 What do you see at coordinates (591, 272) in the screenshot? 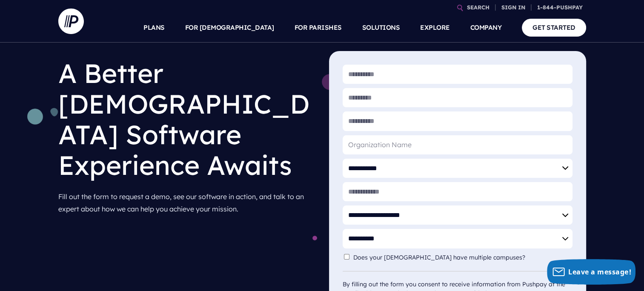
I see `button: Leave a message!` at bounding box center [591, 272].